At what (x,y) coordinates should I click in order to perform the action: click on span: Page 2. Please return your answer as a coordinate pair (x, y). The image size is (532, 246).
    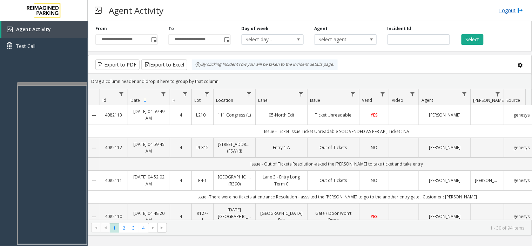
    Looking at the image, I should click on (124, 228).